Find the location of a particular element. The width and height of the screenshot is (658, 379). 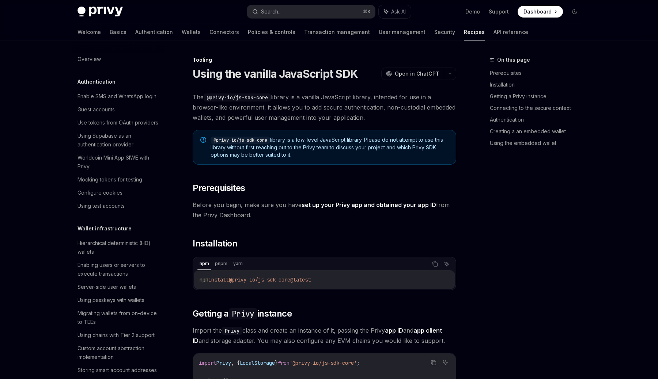

span: Ask AI is located at coordinates (398, 12).